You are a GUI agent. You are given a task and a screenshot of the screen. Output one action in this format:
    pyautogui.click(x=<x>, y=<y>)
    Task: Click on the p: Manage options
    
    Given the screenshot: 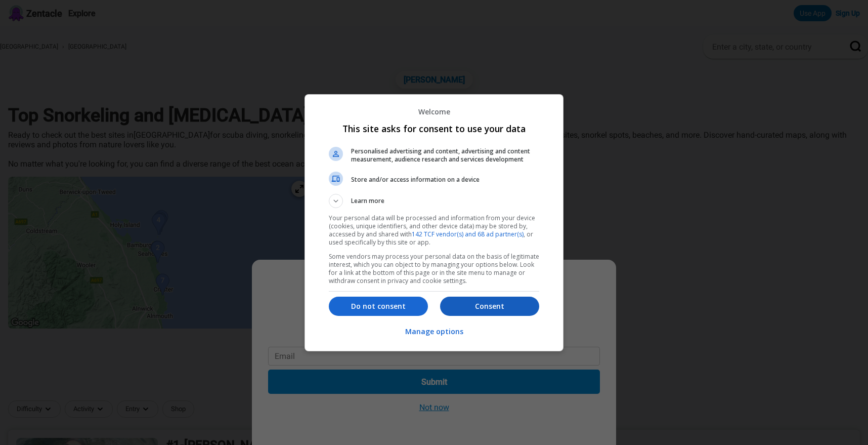 What is the action you would take?
    pyautogui.click(x=434, y=332)
    